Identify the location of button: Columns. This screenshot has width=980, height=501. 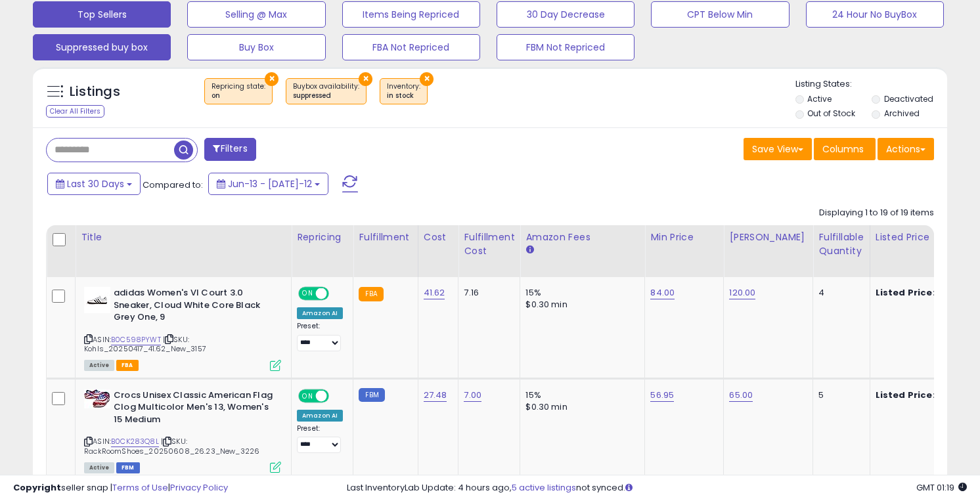
(845, 149).